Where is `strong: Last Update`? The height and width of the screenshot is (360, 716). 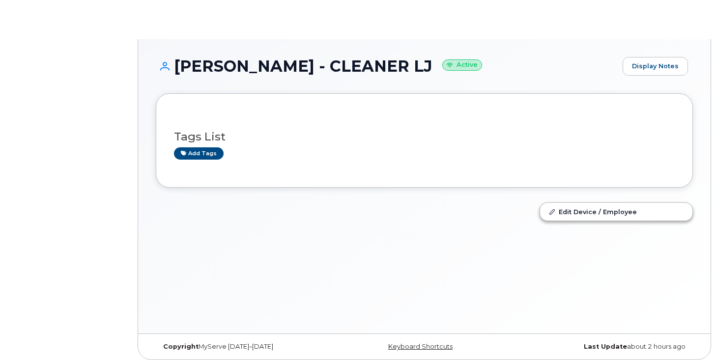 strong: Last Update is located at coordinates (605, 346).